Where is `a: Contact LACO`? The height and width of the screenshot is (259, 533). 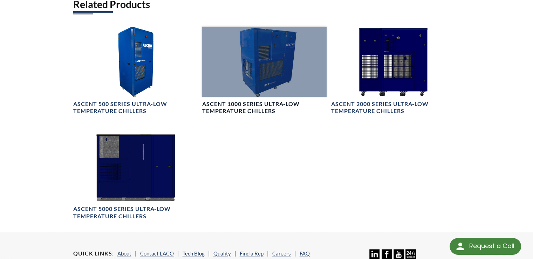 a: Contact LACO is located at coordinates (157, 253).